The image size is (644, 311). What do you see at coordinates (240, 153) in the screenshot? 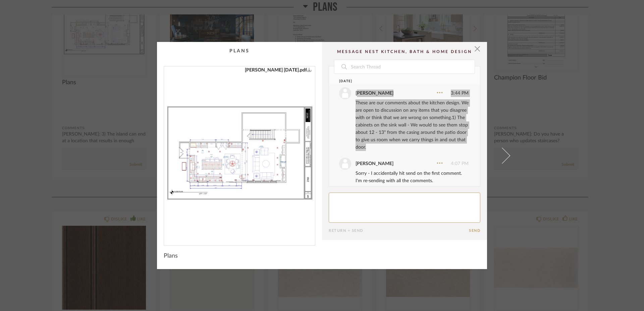
I see `img: d0ce6bac-46db-4c5f-a1d6-8a02364768f4_1000x1000.jpg` at bounding box center [240, 153].